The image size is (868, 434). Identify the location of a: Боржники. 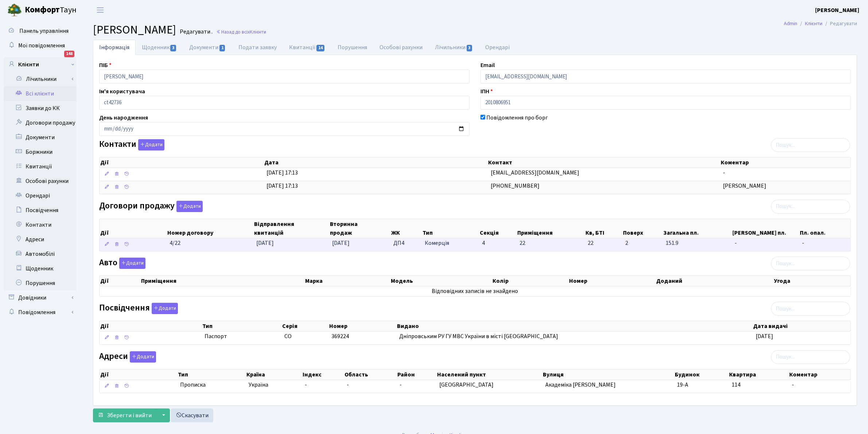
(40, 152).